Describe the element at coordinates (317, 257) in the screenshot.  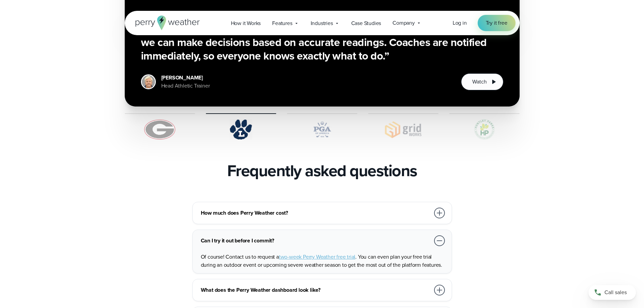
I see `span: two-week Perry Weather free trial` at that location.